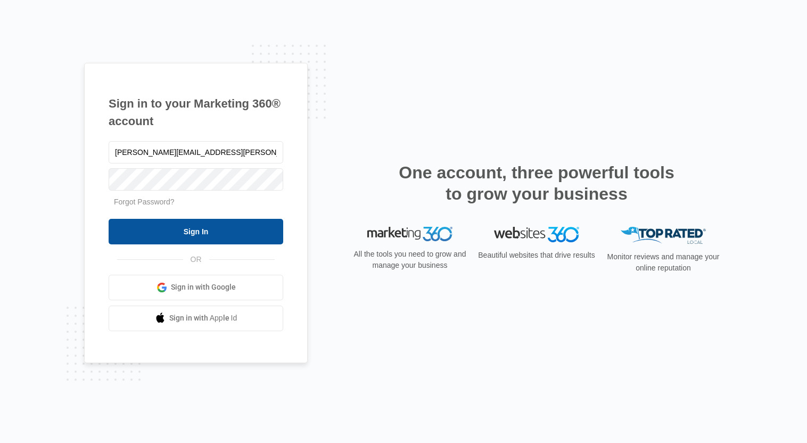 This screenshot has height=443, width=807. What do you see at coordinates (196, 152) in the screenshot?
I see `input: Email` at bounding box center [196, 152].